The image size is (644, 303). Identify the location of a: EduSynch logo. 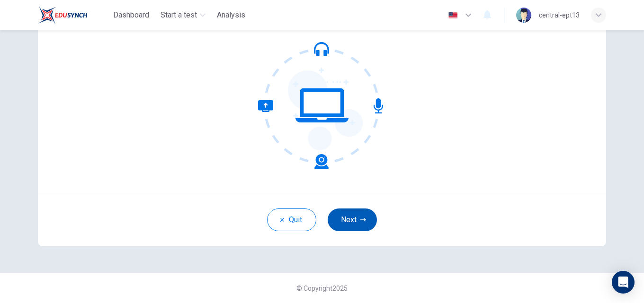
(73, 15).